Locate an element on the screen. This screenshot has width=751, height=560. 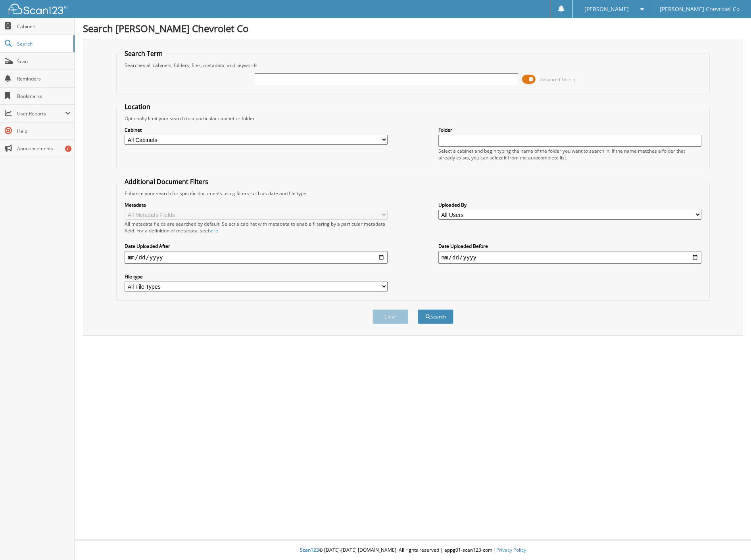
a: Privacy Policy is located at coordinates (511, 550).